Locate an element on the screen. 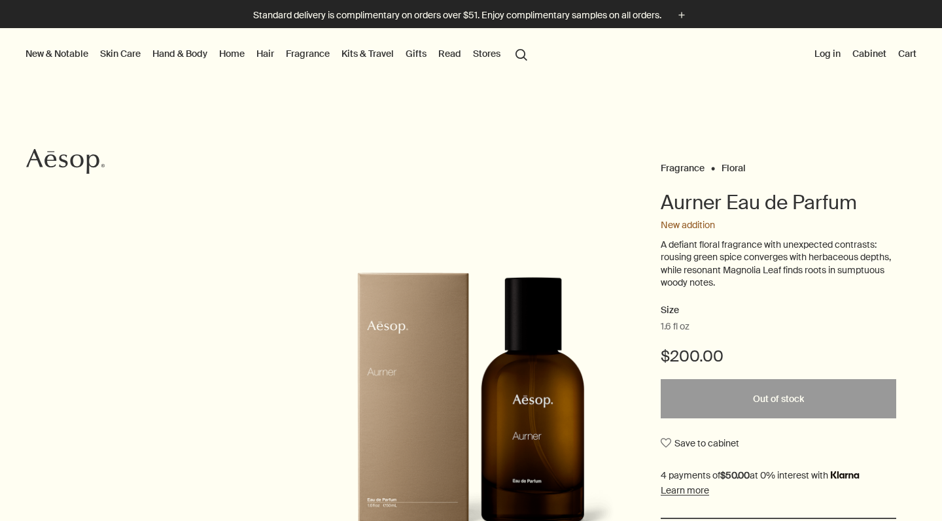  button: Out of stock - $200.00 is located at coordinates (778, 399).